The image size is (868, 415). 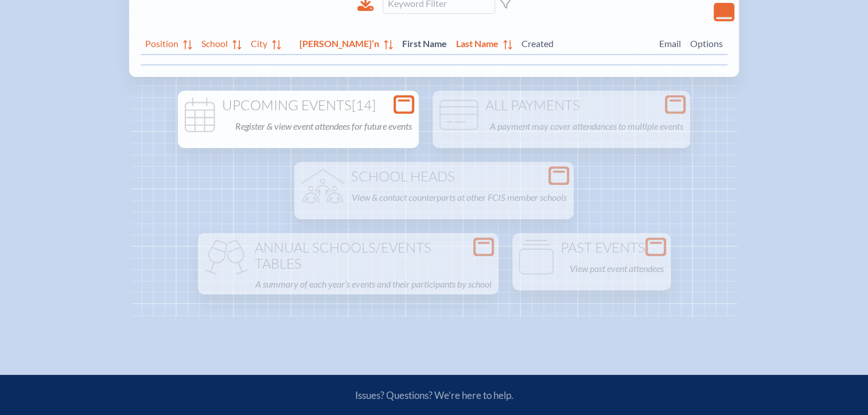 What do you see at coordinates (561, 106) in the screenshot?
I see `h1: All Payments` at bounding box center [561, 106].